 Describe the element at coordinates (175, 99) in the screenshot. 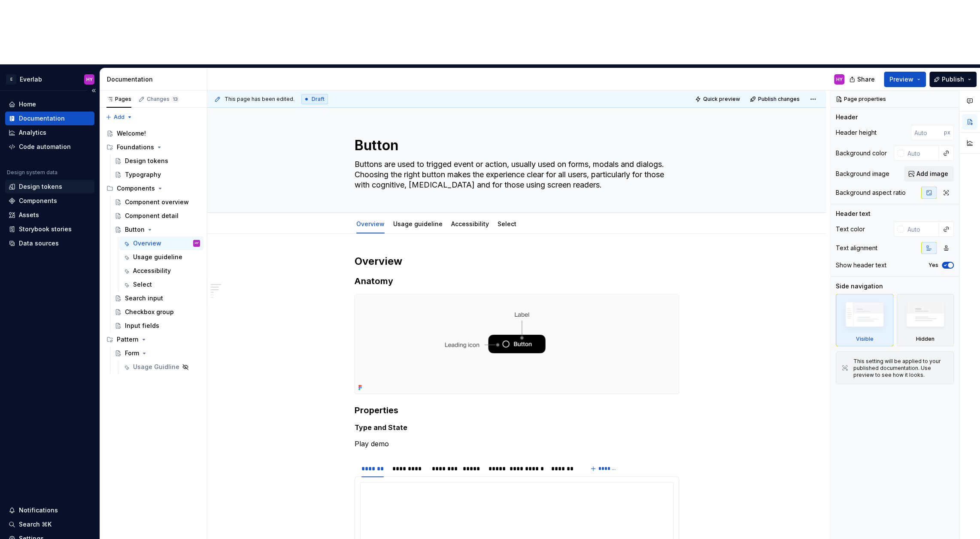

I see `span: 13` at that location.